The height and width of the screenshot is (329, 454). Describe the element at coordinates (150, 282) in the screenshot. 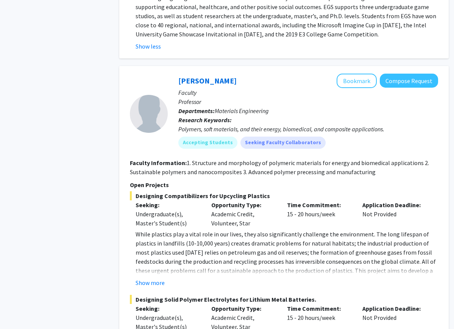

I see `button: Show more` at that location.